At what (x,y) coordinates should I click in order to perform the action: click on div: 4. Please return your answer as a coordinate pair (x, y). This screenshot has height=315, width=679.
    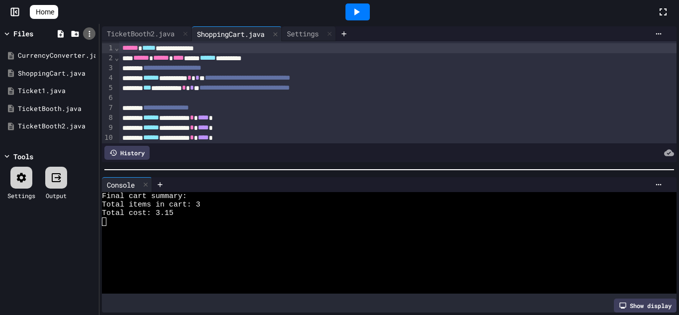
    Looking at the image, I should click on (108, 78).